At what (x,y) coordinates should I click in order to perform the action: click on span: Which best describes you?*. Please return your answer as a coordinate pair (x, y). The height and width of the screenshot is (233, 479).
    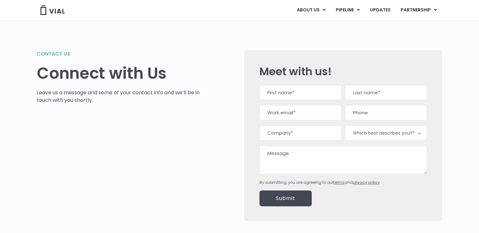
    Looking at the image, I should click on (386, 132).